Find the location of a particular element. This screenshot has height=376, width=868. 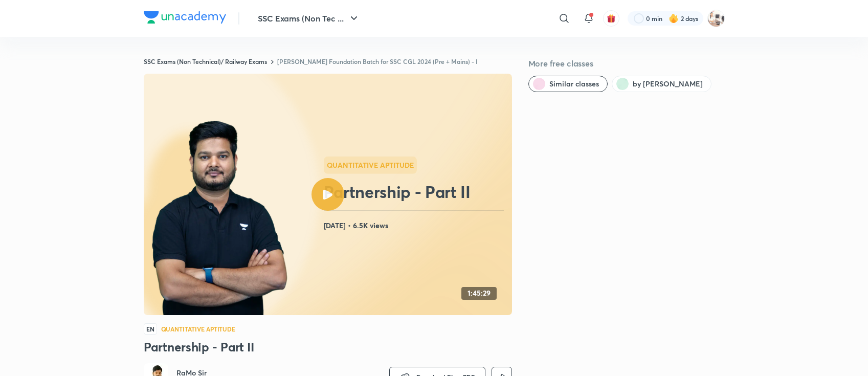

button: SSC Exams (Non Tec ... is located at coordinates (309, 18).